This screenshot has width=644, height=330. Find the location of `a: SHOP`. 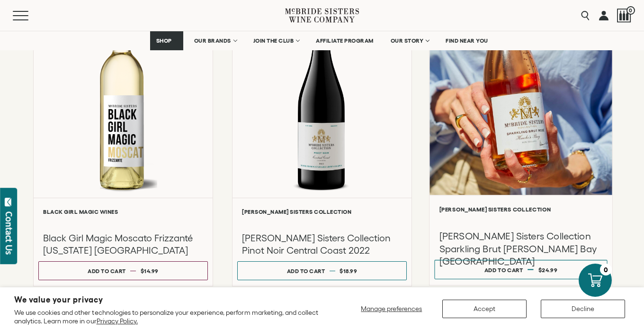

a: SHOP is located at coordinates (167, 41).